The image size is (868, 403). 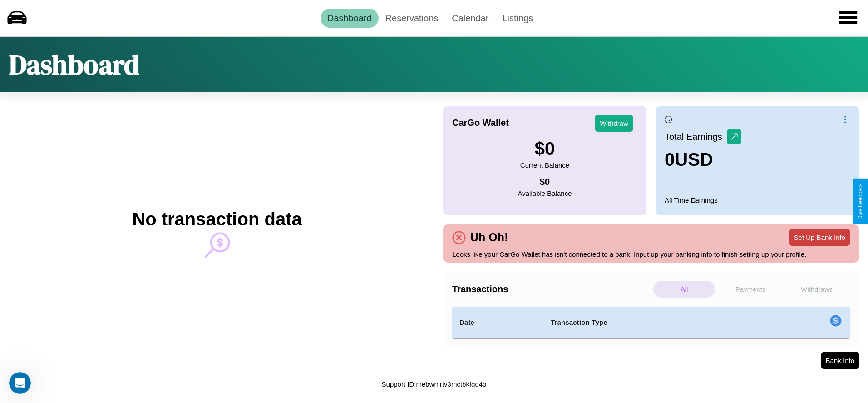 What do you see at coordinates (488, 237) in the screenshot?
I see `h4: Uh Oh!` at bounding box center [488, 237].